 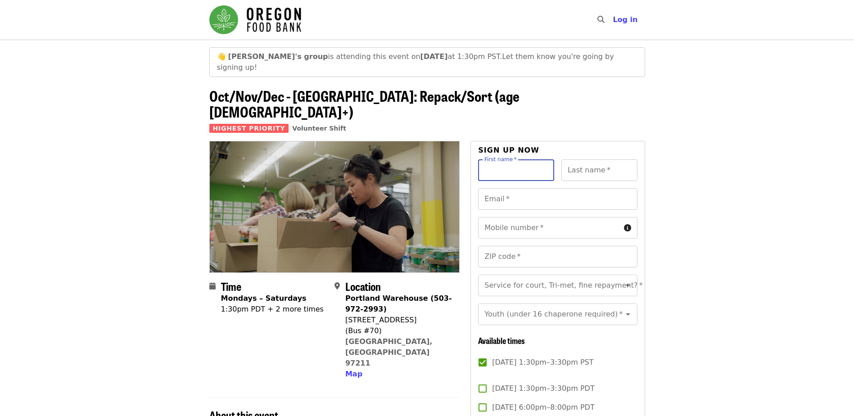 I want to click on button: Log in, so click(x=625, y=20).